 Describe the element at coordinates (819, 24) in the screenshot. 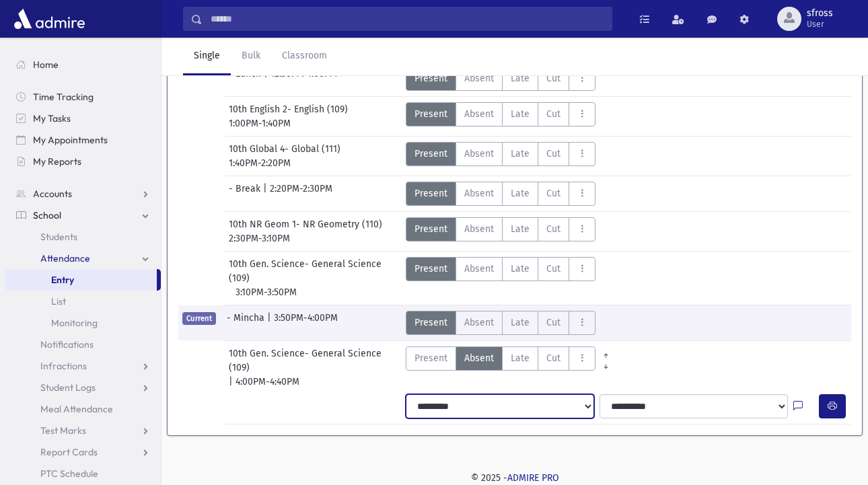

I see `span: User` at that location.